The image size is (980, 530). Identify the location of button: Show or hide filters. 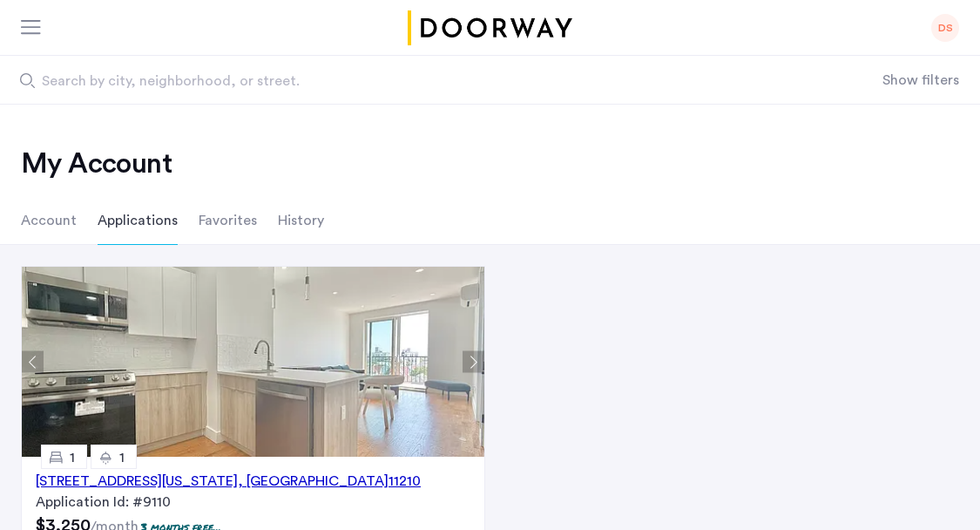
(921, 80).